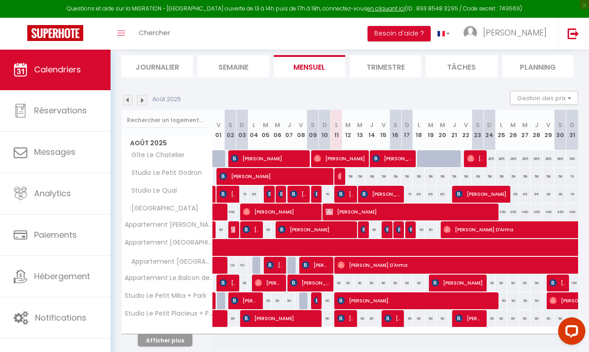 The width and height of the screenshot is (589, 352). Describe the element at coordinates (525, 130) in the screenshot. I see `th: 27` at that location.